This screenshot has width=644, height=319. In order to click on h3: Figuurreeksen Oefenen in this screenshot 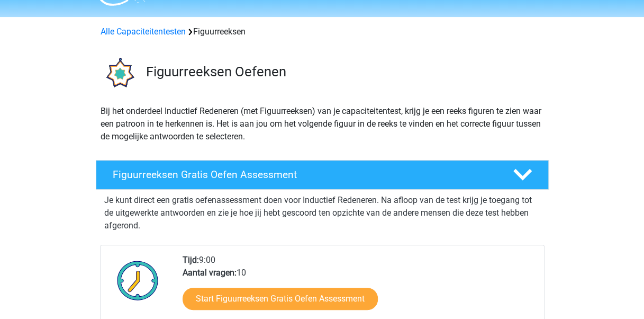, I will do `click(343, 71)`.